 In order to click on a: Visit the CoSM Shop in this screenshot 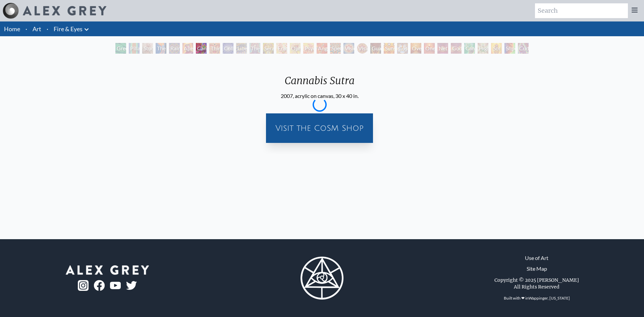, I will do `click(319, 128)`.